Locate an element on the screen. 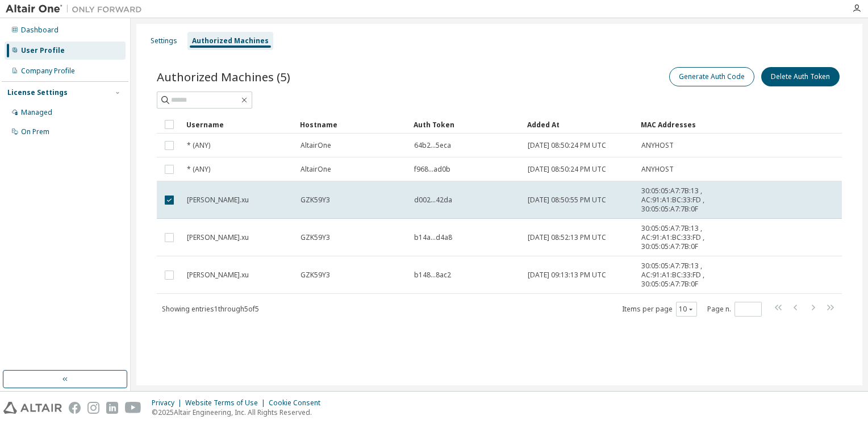 This screenshot has height=424, width=868. p: © 2025 Altair Engineering, Inc. All Rights Reserved. is located at coordinates (239, 411).